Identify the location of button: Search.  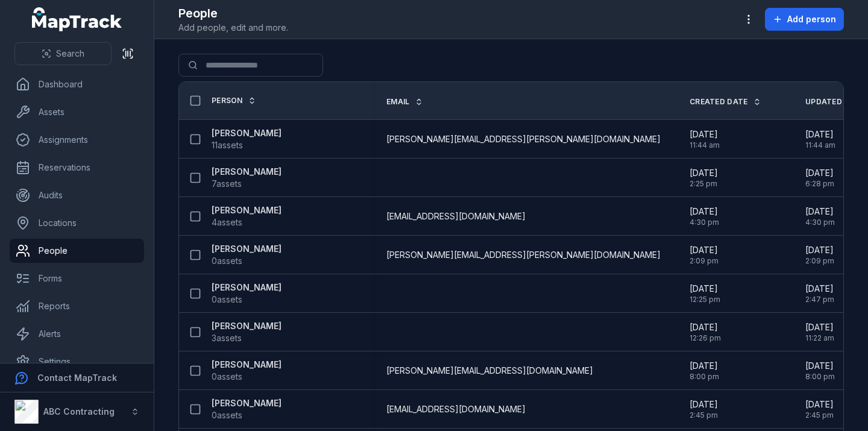
(63, 54).